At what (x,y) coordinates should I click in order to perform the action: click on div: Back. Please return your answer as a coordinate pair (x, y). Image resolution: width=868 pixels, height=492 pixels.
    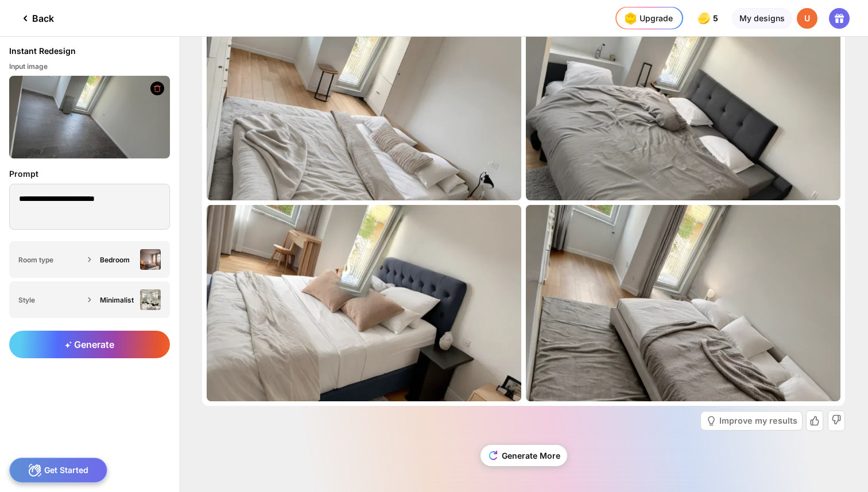
    Looking at the image, I should click on (37, 19).